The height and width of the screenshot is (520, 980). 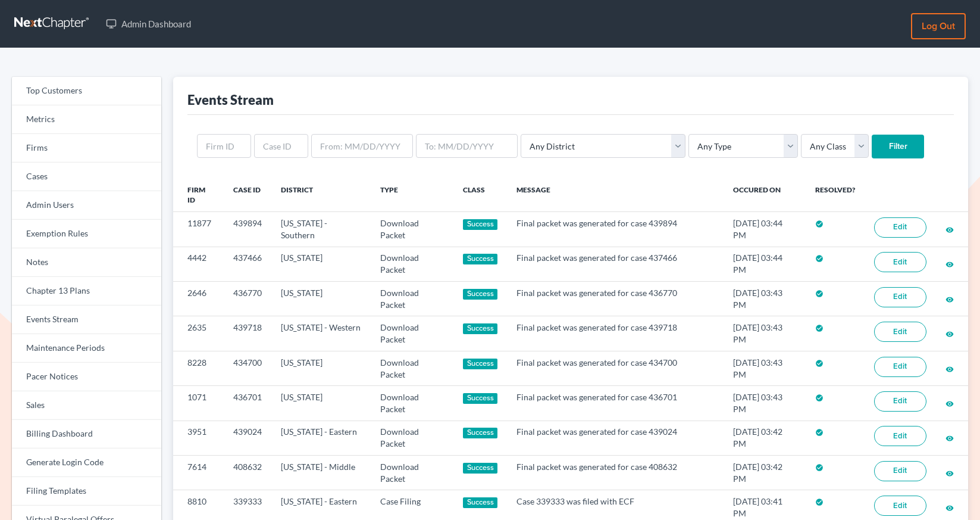 I want to click on th: Occured On, so click(x=765, y=194).